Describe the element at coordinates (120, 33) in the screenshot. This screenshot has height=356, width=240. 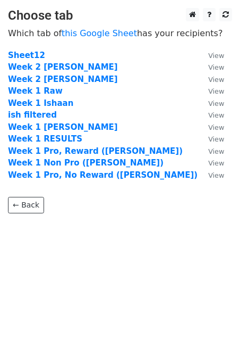
I see `p: Which tab of has your recipients?` at that location.